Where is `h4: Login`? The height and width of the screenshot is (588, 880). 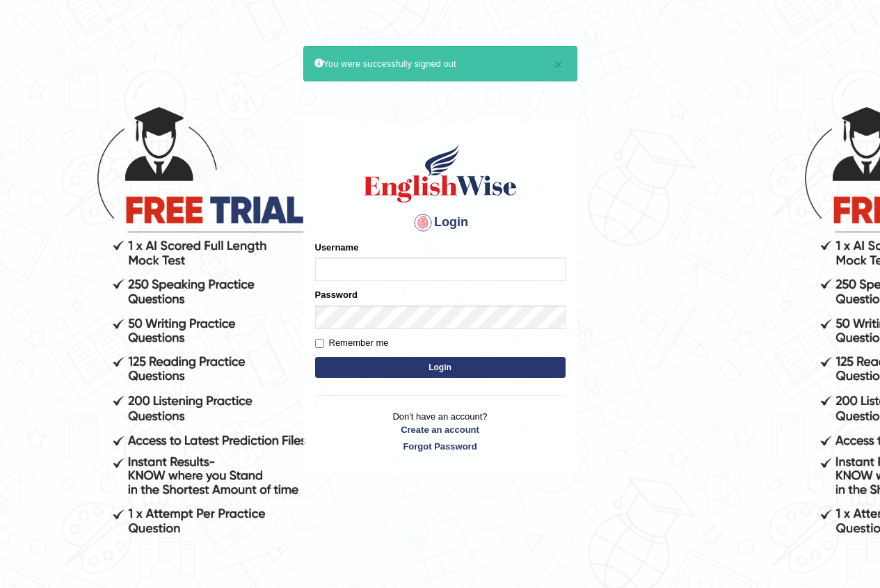
h4: Login is located at coordinates (441, 223).